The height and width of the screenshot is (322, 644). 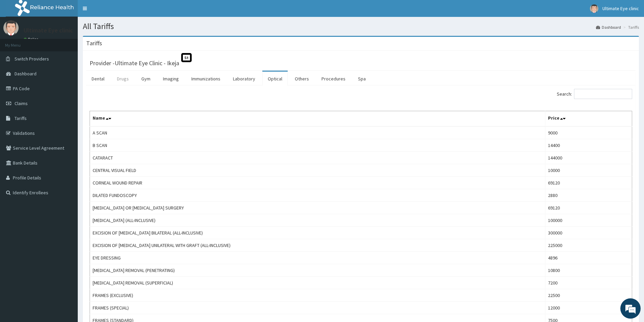 I want to click on h3: Provider - Ultimate Eye Clinic - Ikeja, so click(x=134, y=63).